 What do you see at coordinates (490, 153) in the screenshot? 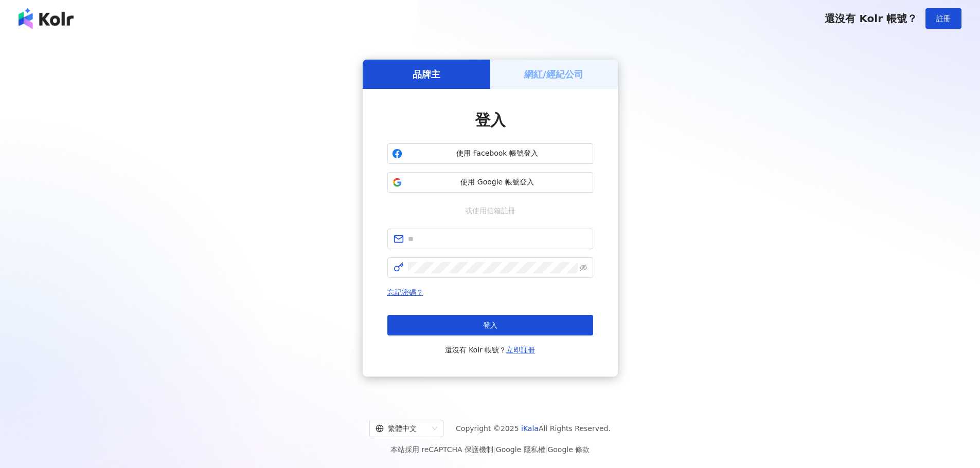
I see `button: 使用 Facebook 帳號登入` at bounding box center [490, 153].